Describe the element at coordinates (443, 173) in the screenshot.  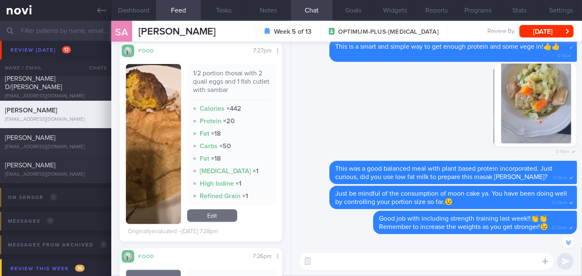
I see `span: This was a good balanced meal with plant based protein incorporated. Just curious, did you use lo...` at that location.